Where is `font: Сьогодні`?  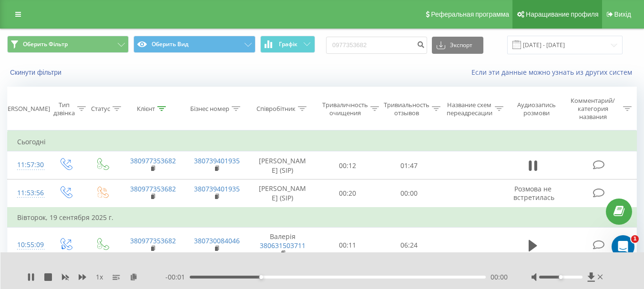
font: Сьогодні is located at coordinates (31, 142).